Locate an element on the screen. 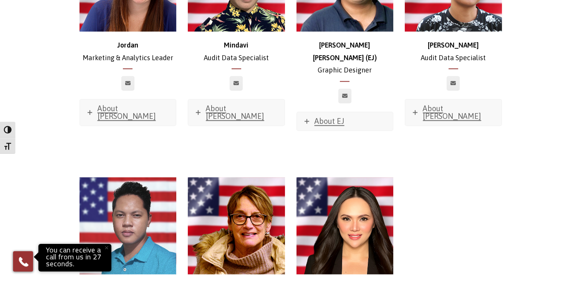 This screenshot has height=283, width=581. strong: Mindavi is located at coordinates (236, 45).